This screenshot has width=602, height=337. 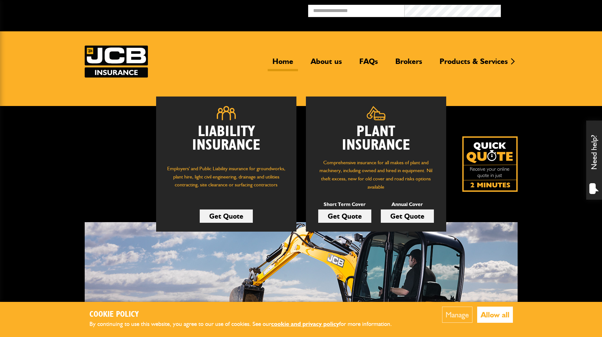 I want to click on p: By continuing to use this website, you agree to our use of cookies. See our for more information., so click(x=246, y=324).